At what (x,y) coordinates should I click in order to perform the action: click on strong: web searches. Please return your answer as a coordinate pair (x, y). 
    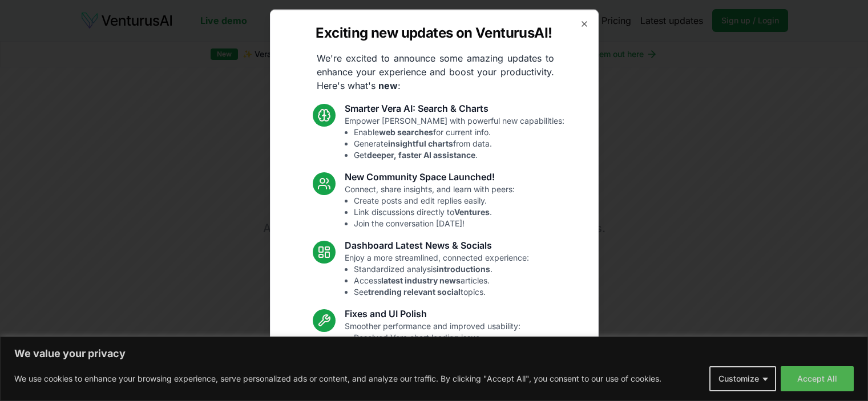
    Looking at the image, I should click on (406, 131).